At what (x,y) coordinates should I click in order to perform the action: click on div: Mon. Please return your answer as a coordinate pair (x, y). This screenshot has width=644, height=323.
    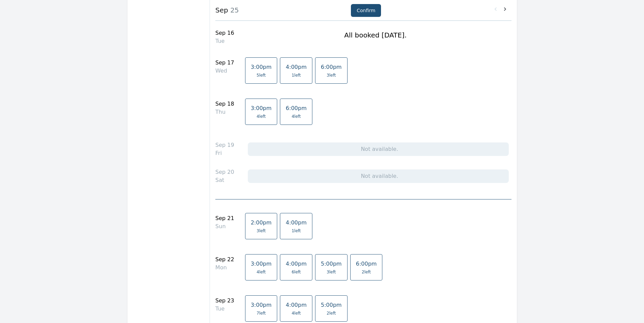
    Looking at the image, I should click on (225, 268).